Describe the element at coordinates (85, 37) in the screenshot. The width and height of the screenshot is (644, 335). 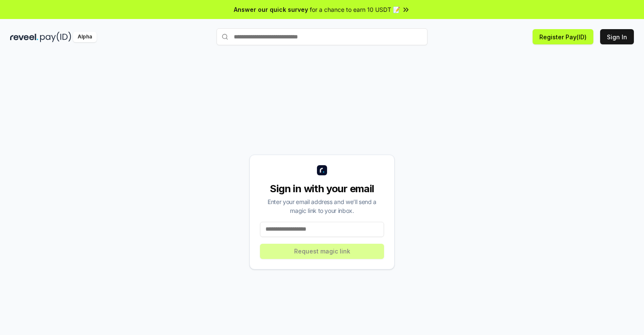
I see `div: Alpha` at that location.